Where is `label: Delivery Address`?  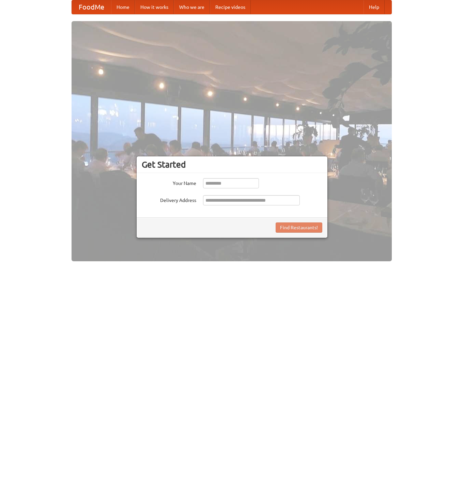 label: Delivery Address is located at coordinates (169, 199).